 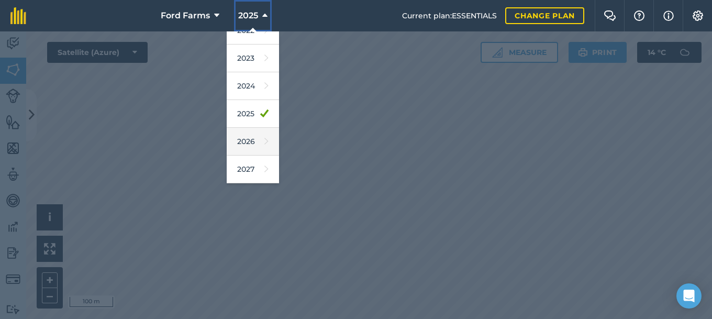 I want to click on a: 2023, so click(x=253, y=58).